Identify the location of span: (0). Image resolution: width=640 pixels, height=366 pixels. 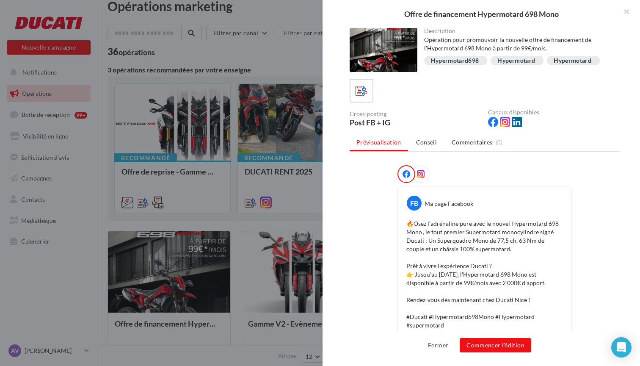
(499, 142).